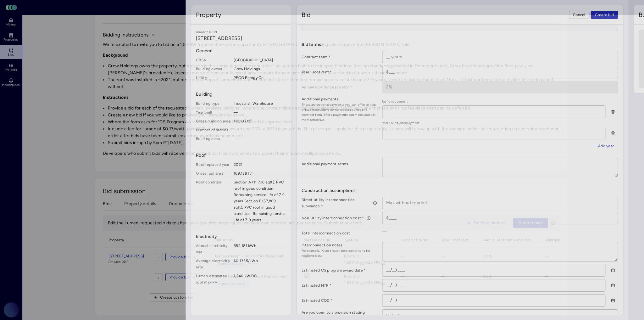 This screenshot has height=320, width=644. I want to click on span: Section A (11,706 sqft): PVC roof in good condition. Remaining service life of 7-9 years Section ..., so click(260, 201).